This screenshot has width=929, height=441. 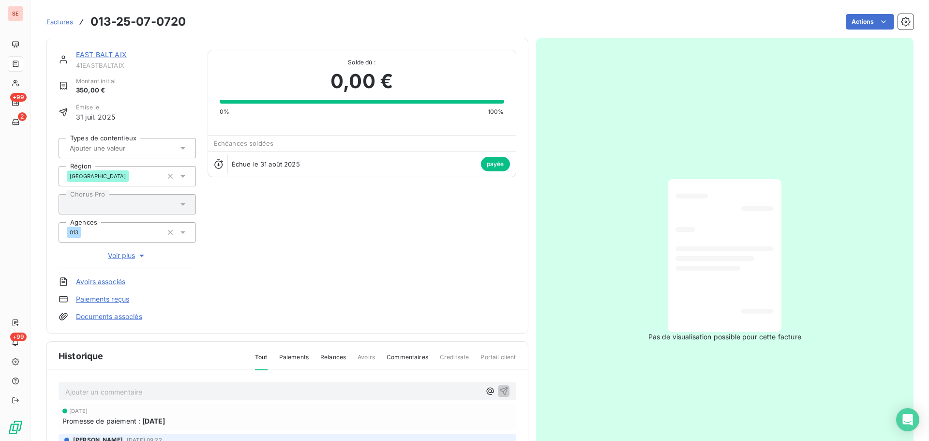 I want to click on span: 2, so click(x=22, y=117).